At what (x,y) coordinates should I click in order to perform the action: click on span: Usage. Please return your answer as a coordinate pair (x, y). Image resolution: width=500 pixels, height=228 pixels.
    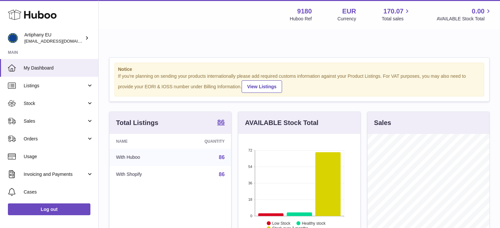
    Looking at the image, I should click on (59, 157).